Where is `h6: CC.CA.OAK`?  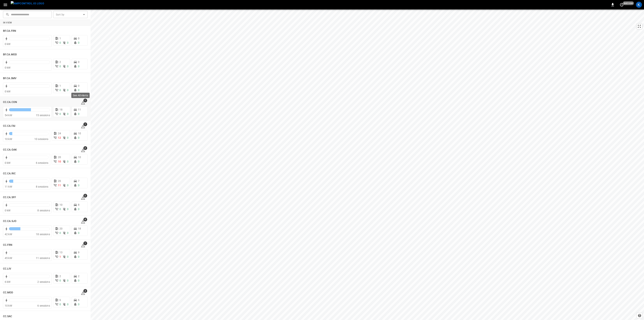 h6: CC.CA.OAK is located at coordinates (10, 149).